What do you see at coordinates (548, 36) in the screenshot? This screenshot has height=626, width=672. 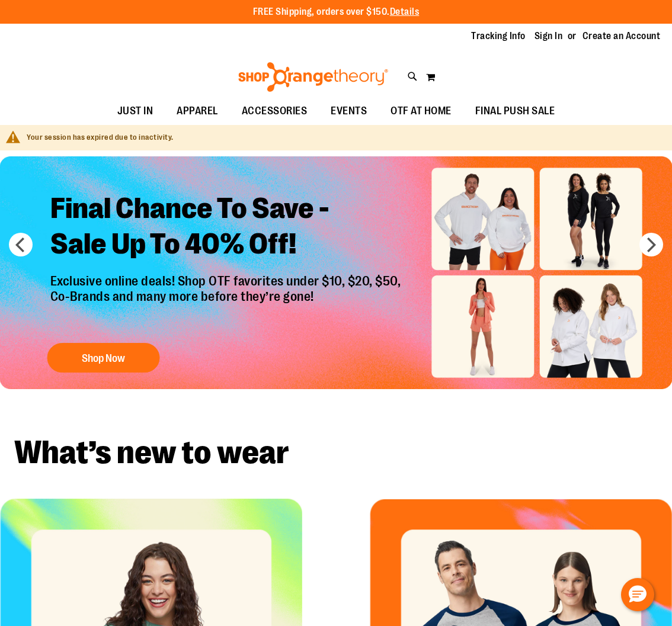 I see `a: Sign In` at bounding box center [548, 36].